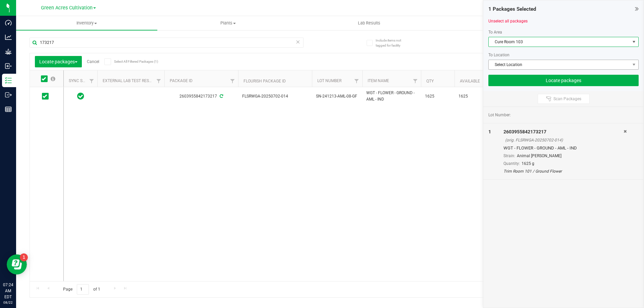 The image size is (644, 308). What do you see at coordinates (265, 81) in the screenshot?
I see `a: Flourish Package ID` at bounding box center [265, 81].